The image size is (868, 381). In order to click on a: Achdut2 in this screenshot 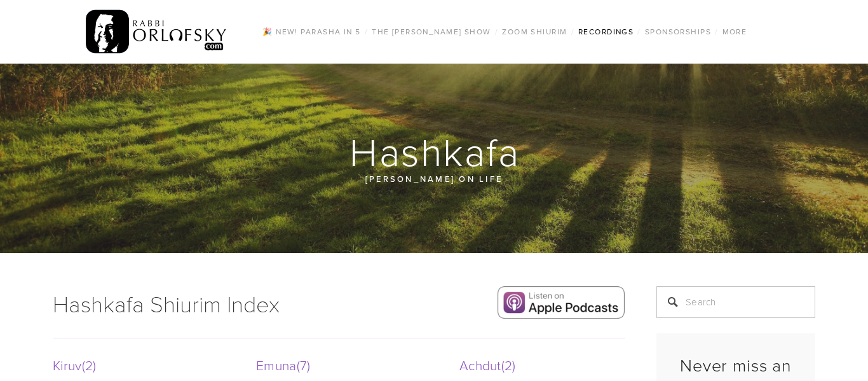, I will do `click(542, 364)`.